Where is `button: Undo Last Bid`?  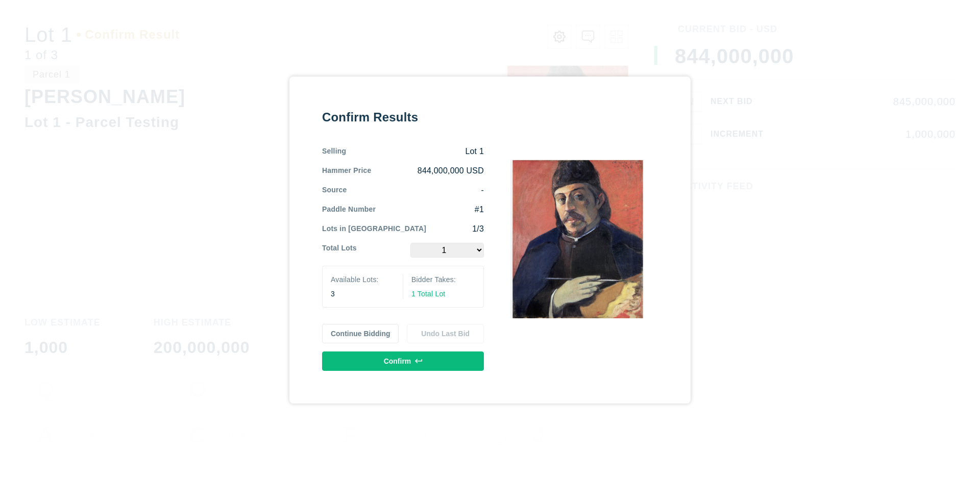 button: Undo Last Bid is located at coordinates (445, 334).